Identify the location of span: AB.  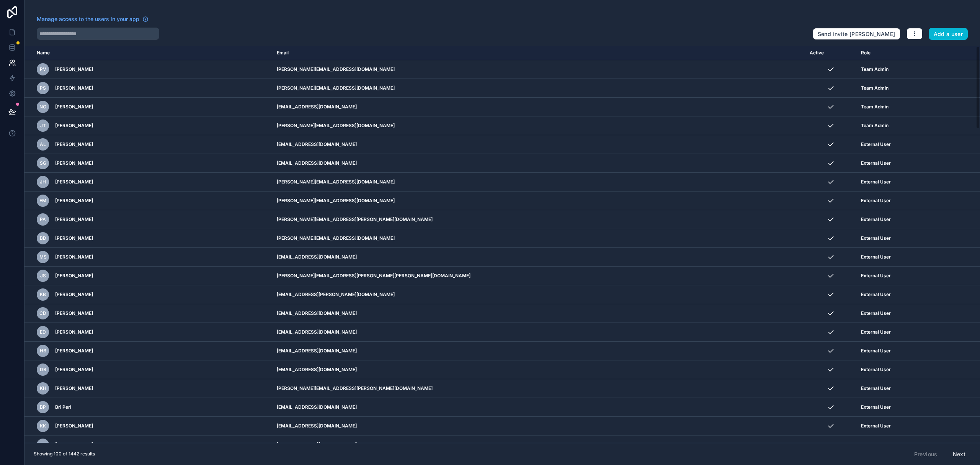
(43, 445).